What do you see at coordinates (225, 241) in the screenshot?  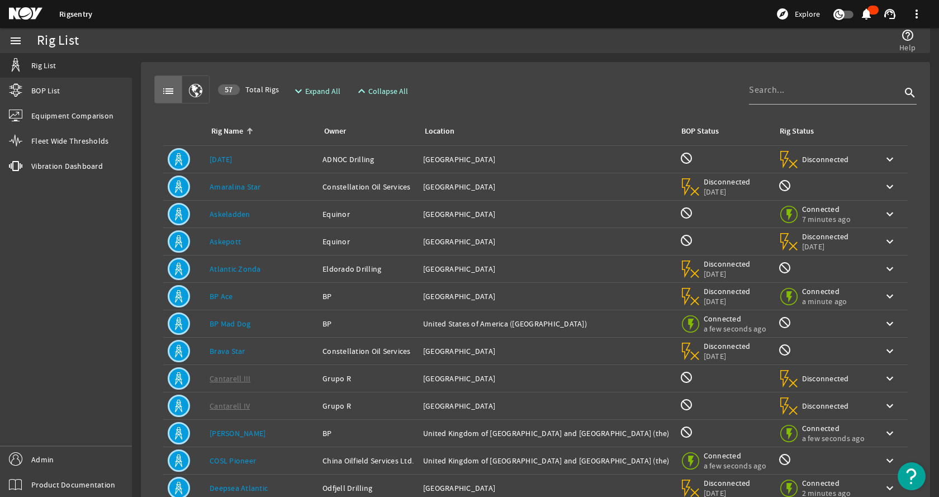 I see `a: Askepott` at bounding box center [225, 241].